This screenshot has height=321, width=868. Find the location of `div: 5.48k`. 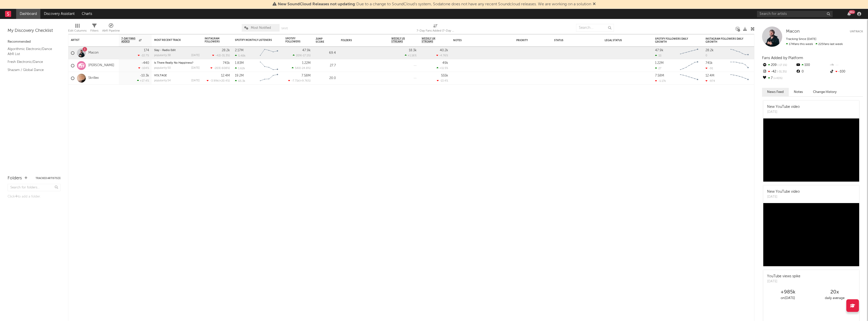

div: 5.48k is located at coordinates (240, 56).